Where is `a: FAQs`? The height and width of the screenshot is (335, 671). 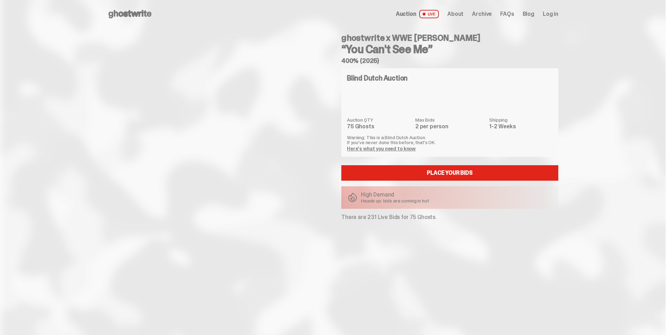 a: FAQs is located at coordinates (507, 14).